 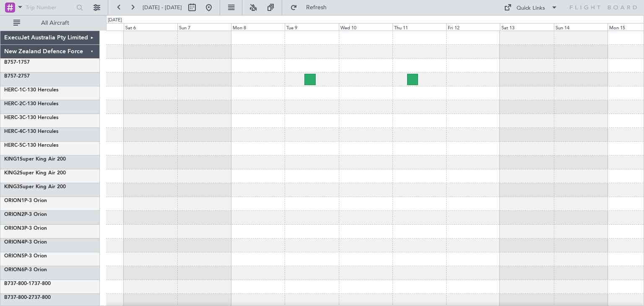 What do you see at coordinates (13, 146) in the screenshot?
I see `span: HERC-5` at bounding box center [13, 146].